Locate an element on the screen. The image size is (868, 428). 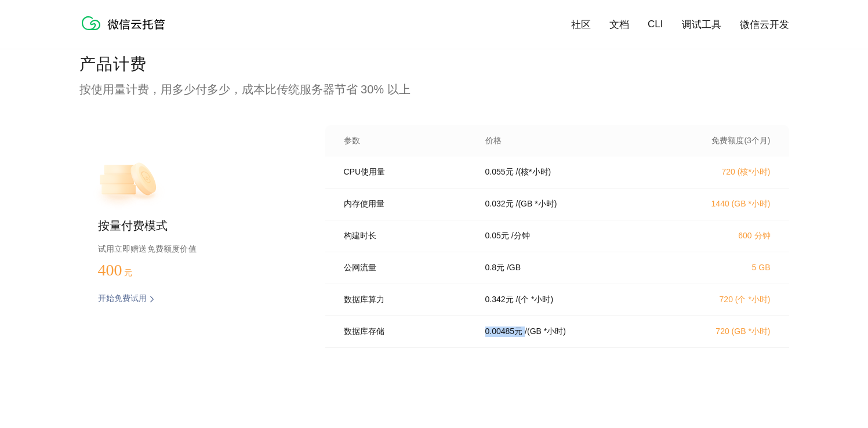
p: 5 GB is located at coordinates (720, 267).